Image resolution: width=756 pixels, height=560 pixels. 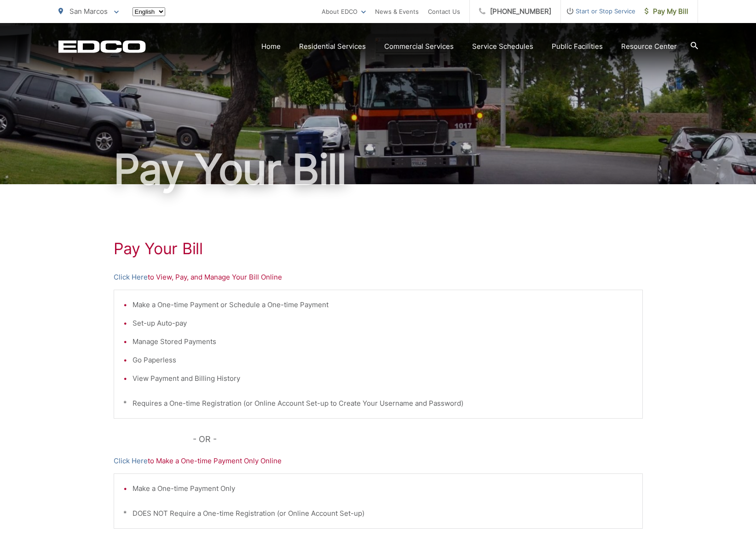 I want to click on a: Resource Center, so click(x=649, y=46).